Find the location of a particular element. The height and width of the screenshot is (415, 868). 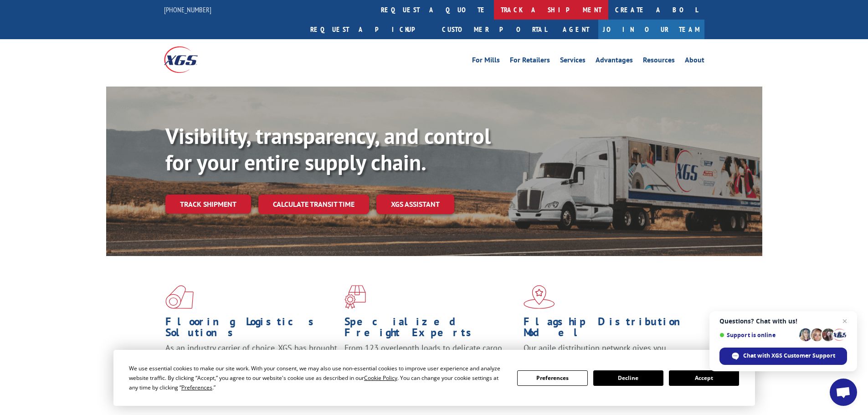

h1: Flagship Distribution Model is located at coordinates (610, 330).